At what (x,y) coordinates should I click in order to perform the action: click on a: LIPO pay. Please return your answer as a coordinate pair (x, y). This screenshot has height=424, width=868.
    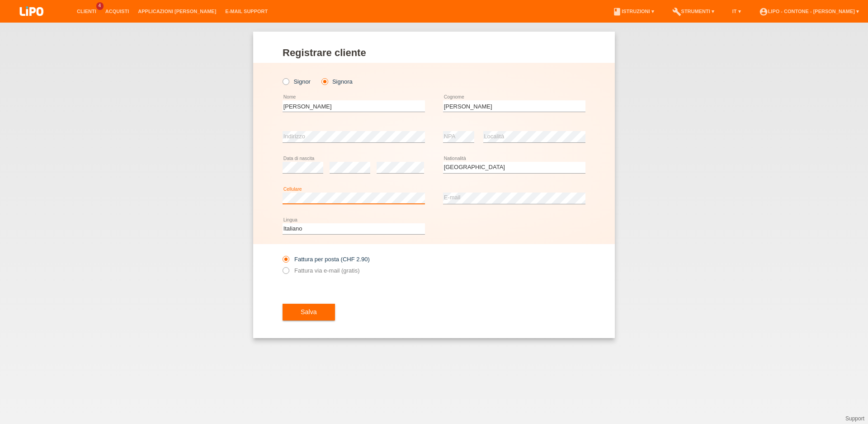
    Looking at the image, I should click on (32, 22).